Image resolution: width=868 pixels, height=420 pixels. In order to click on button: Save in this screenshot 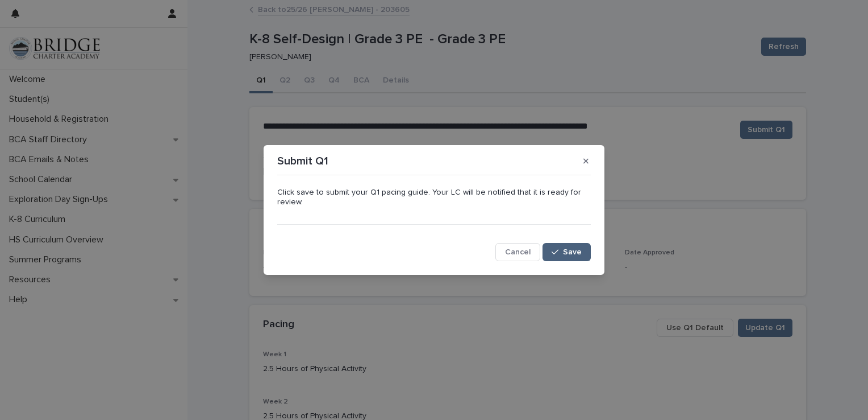, I will do `click(566, 252)`.